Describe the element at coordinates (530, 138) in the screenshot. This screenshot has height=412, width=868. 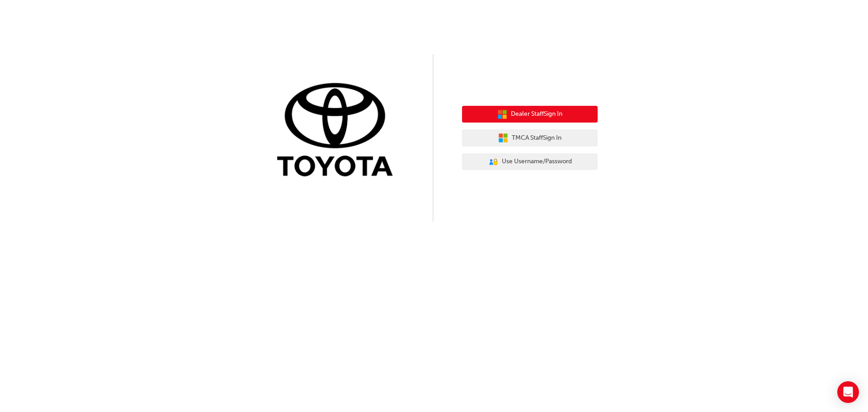
I see `button: TMCA StaffSign In` at that location.